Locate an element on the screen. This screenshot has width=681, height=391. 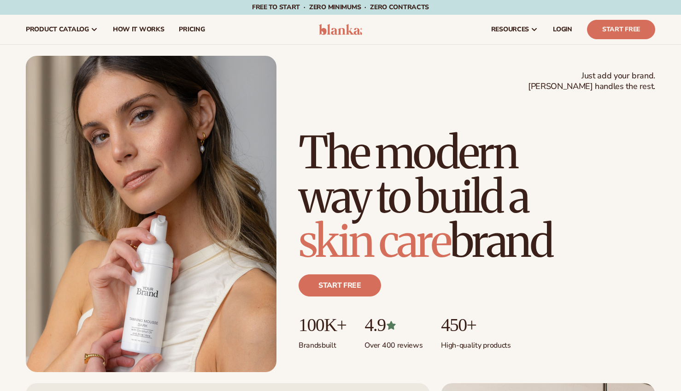
p: High-quality products is located at coordinates (476, 343).